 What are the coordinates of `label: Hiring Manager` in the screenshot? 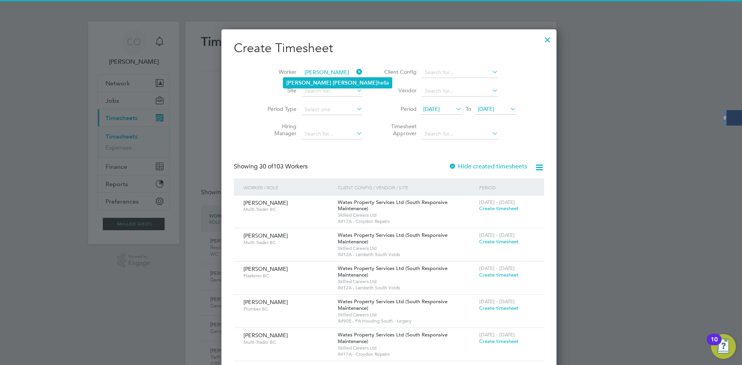 It's located at (279, 130).